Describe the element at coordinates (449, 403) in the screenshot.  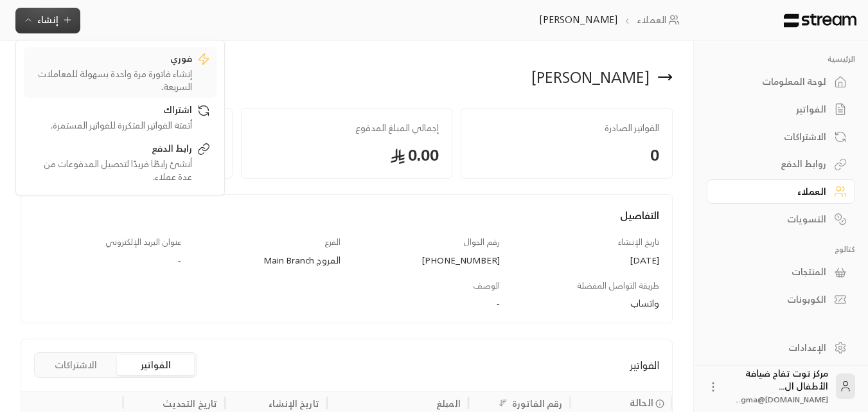
I see `div: المبلغ` at that location.